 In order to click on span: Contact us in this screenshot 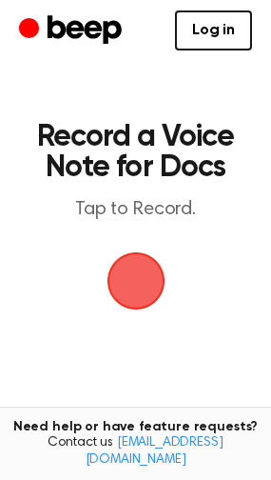, I will do `click(135, 451)`.